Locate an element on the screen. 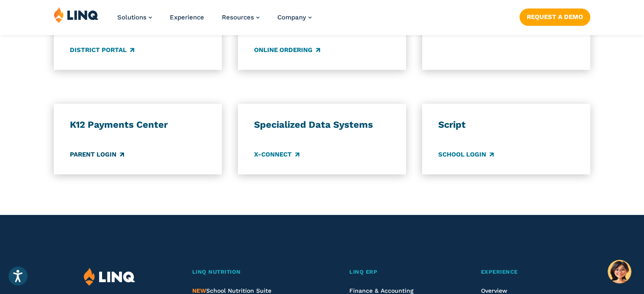 The image size is (644, 294). nav: Primary Navigation is located at coordinates (215, 21).